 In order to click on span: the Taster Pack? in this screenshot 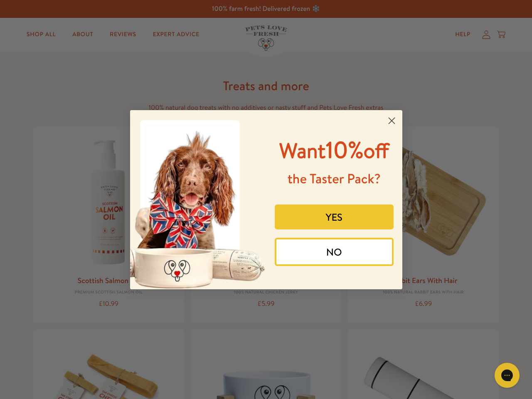, I will do `click(334, 178)`.